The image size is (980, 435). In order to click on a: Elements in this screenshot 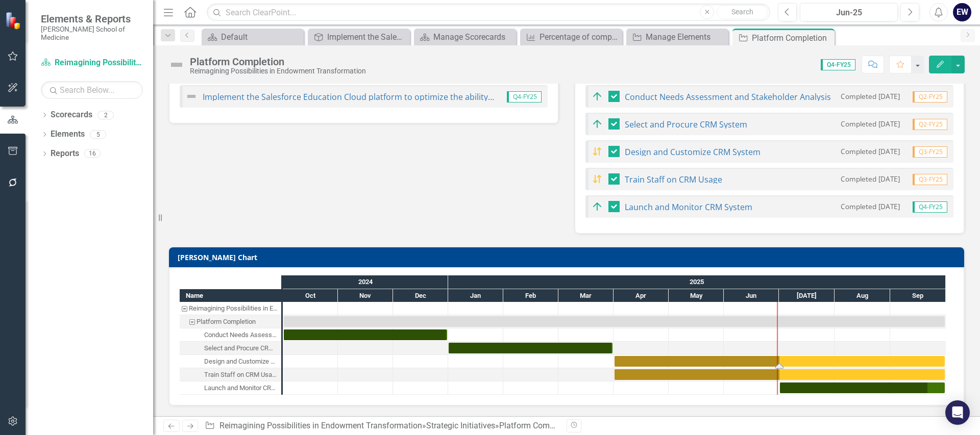, I will do `click(67, 134)`.